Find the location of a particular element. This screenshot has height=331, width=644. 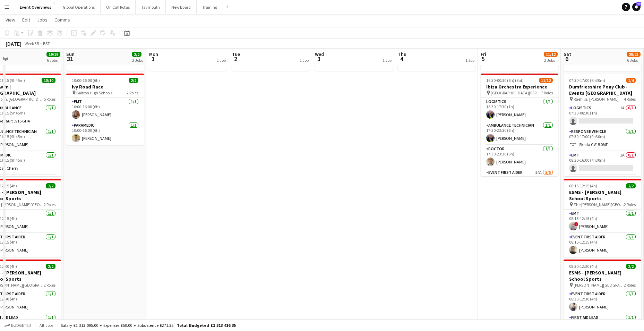

span: 3 is located at coordinates (319, 59).